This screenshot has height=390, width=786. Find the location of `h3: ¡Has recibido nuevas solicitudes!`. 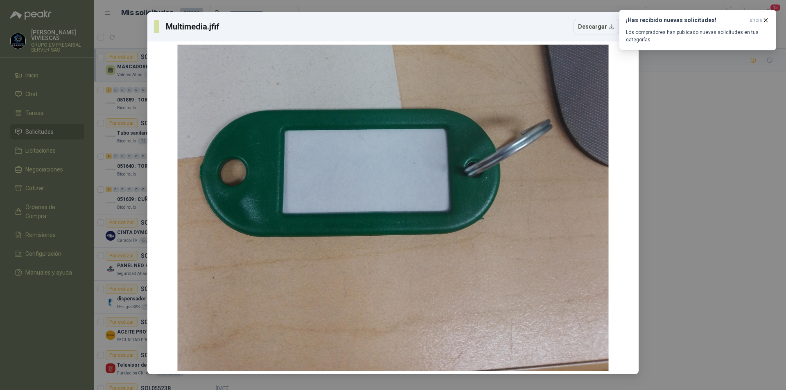

h3: ¡Has recibido nuevas solicitudes! is located at coordinates (686, 20).